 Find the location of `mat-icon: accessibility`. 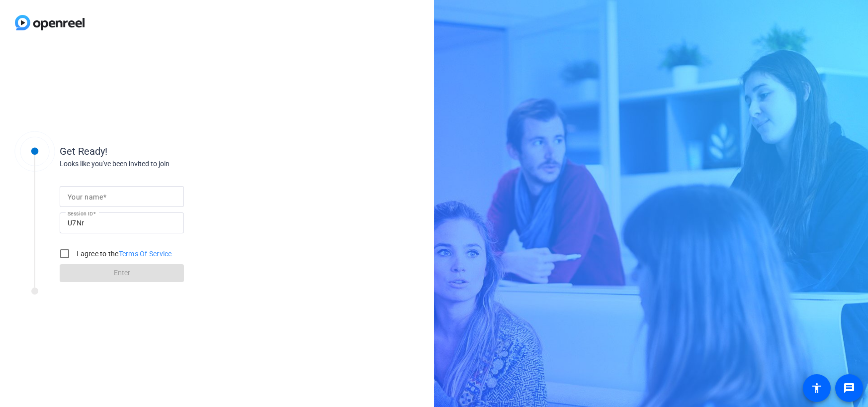

mat-icon: accessibility is located at coordinates (817, 388).